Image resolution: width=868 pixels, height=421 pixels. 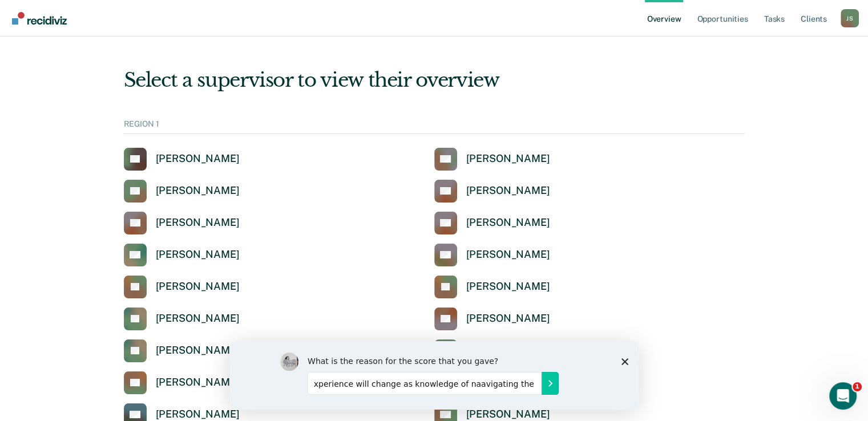 What do you see at coordinates (850, 18) in the screenshot?
I see `button: Profile dropdown button` at bounding box center [850, 18].